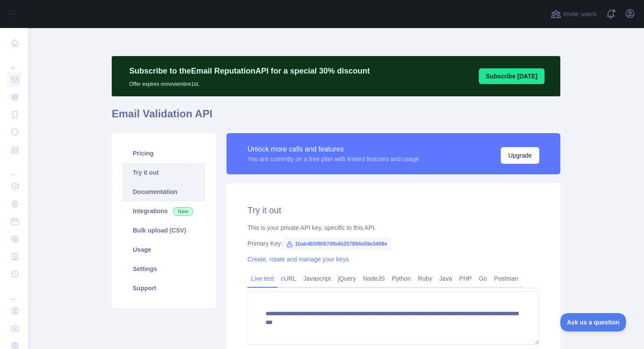  I want to click on h1: Email Validation API, so click(336, 117).